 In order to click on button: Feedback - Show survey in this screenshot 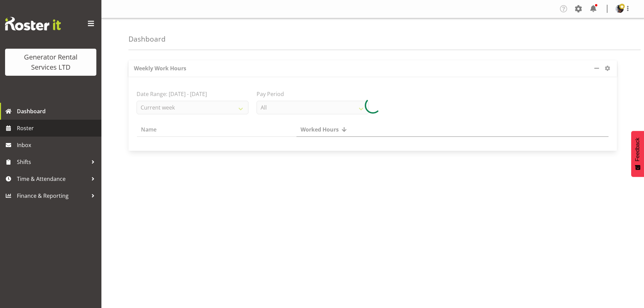, I will do `click(638, 154)`.